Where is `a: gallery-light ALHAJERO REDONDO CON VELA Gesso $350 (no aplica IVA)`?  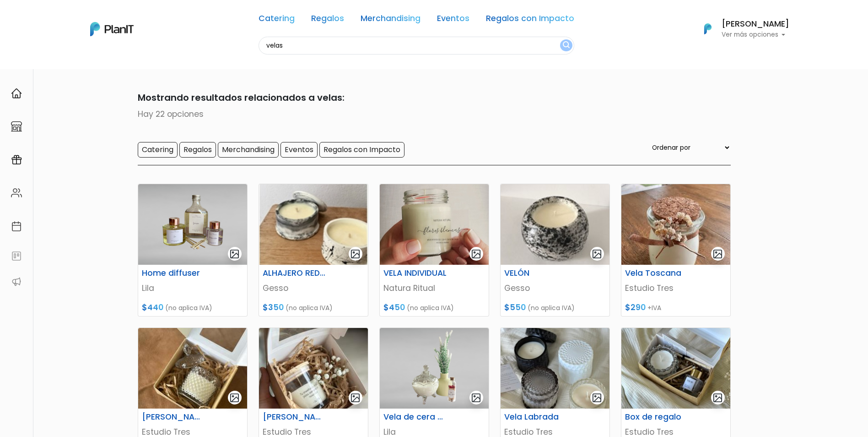
a: gallery-light ALHAJERO REDONDO CON VELA Gesso $350 (no aplica IVA) is located at coordinates (313, 250).